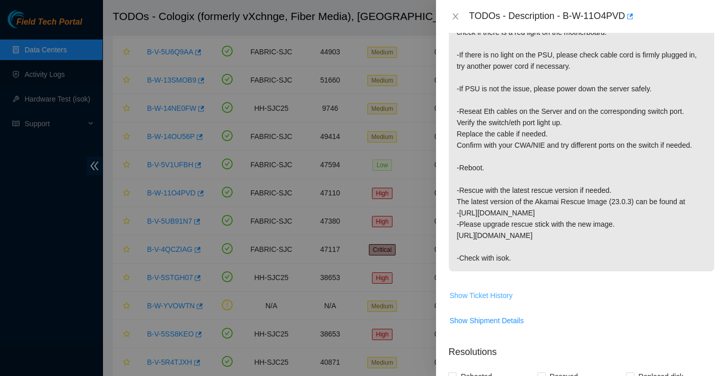 The width and height of the screenshot is (727, 376). I want to click on button: Show Ticket History, so click(481, 295).